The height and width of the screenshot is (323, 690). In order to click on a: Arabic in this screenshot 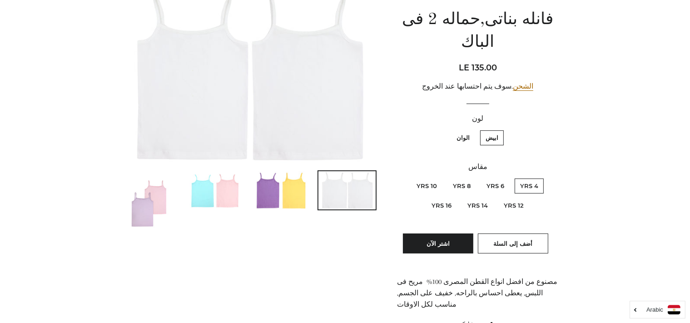, I will do `click(657, 309)`.